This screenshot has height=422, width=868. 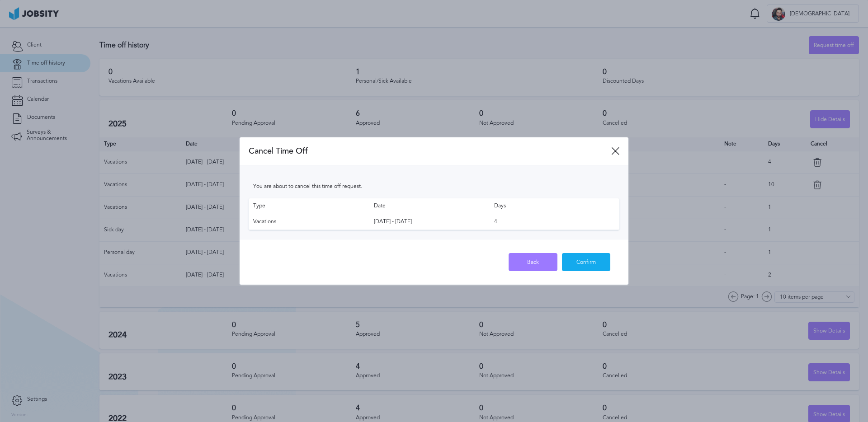 What do you see at coordinates (533, 262) in the screenshot?
I see `button: Back` at bounding box center [533, 262].